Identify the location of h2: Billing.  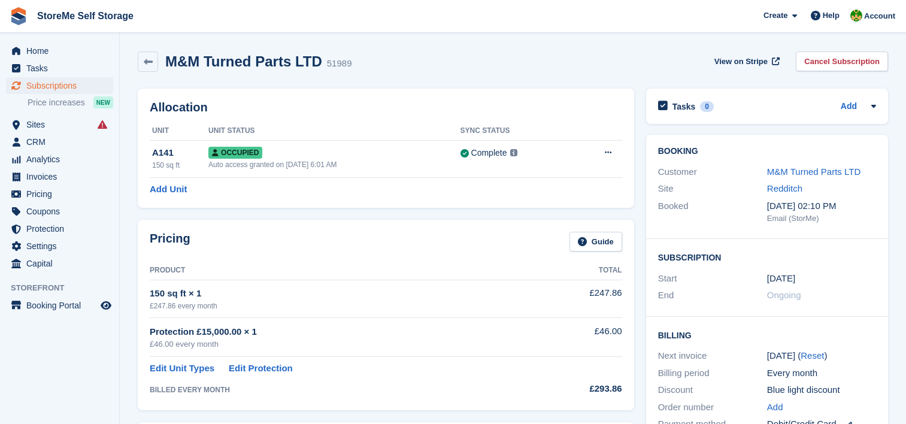
(767, 335).